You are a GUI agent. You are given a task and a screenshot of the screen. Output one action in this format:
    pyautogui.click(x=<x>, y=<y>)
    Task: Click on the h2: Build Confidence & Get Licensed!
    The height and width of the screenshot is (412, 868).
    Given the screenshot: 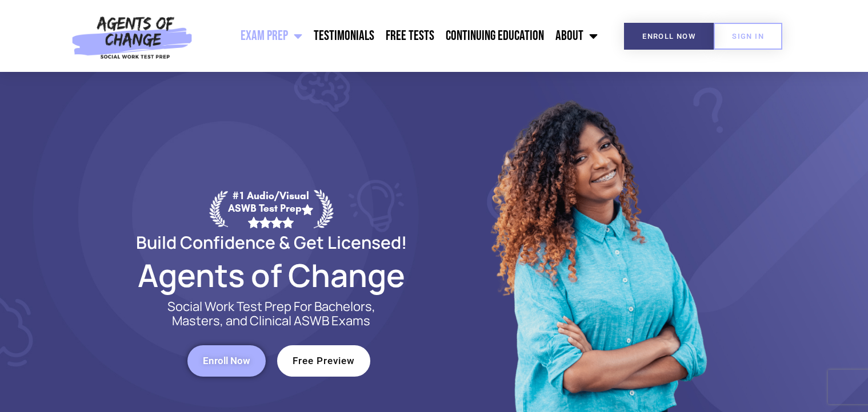 What is the action you would take?
    pyautogui.click(x=271, y=242)
    